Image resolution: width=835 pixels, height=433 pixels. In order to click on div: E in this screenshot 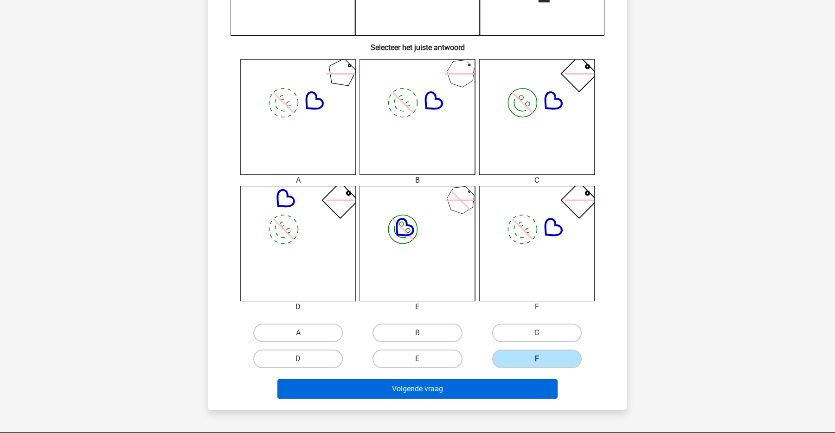, I will do `click(417, 307)`.